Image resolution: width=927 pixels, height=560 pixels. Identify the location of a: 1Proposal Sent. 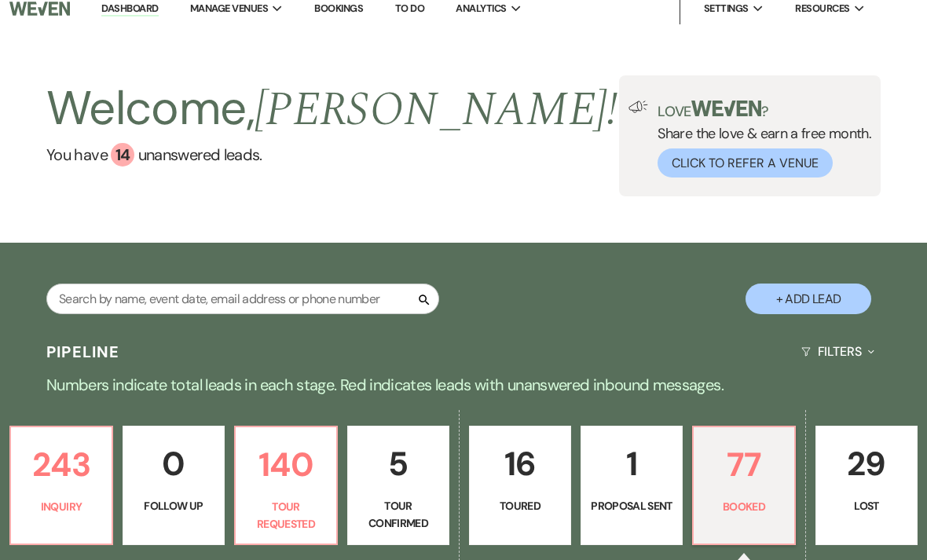
(631, 486).